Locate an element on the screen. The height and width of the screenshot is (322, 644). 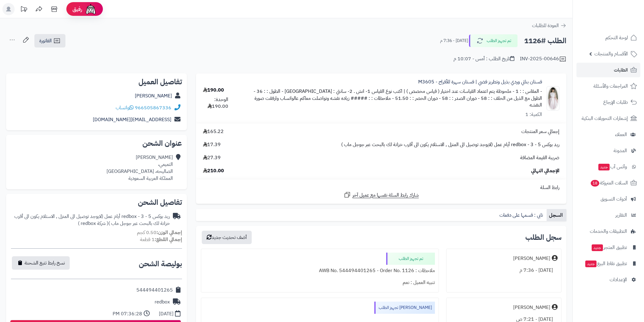
h2: تفاصيل الشحن is located at coordinates (97, 203).